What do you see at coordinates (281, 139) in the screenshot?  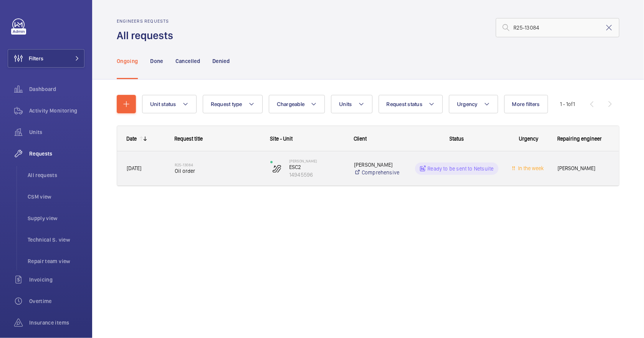 I see `span: Site - Unit` at bounding box center [281, 139].